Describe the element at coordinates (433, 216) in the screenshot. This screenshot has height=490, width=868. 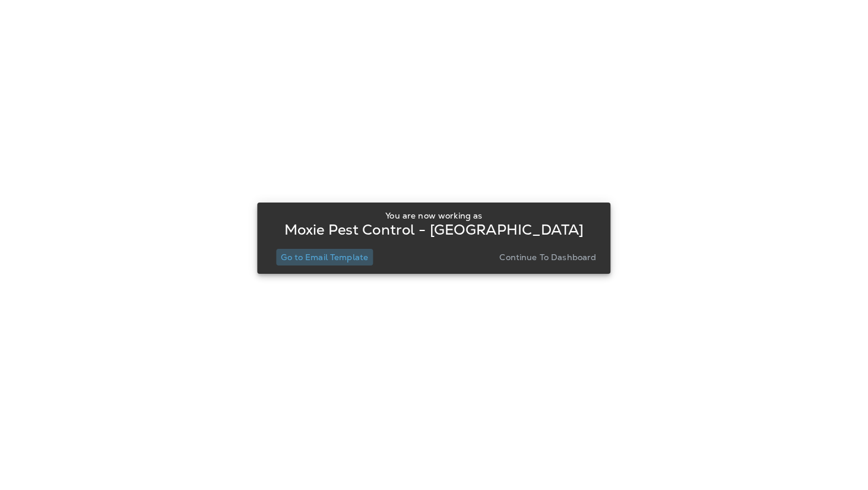
I see `p: You are now working as` at that location.